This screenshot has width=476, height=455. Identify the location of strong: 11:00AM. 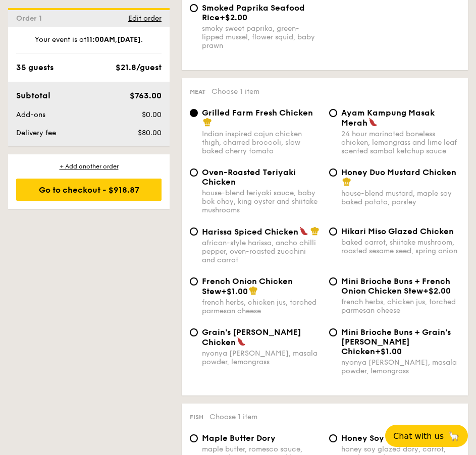
(100, 40).